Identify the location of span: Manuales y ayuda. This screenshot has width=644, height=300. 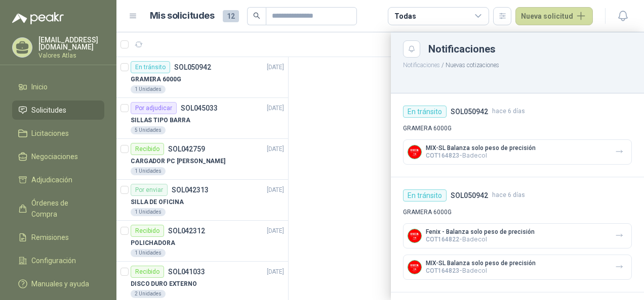
(60, 284).